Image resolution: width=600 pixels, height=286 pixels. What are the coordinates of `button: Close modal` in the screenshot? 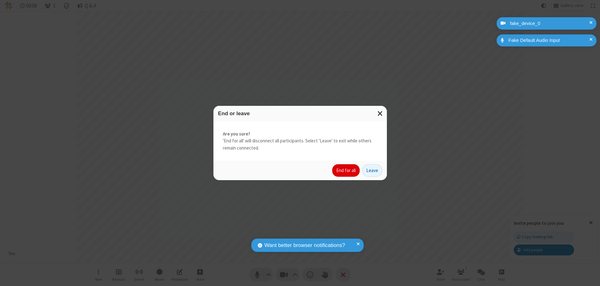 It's located at (380, 113).